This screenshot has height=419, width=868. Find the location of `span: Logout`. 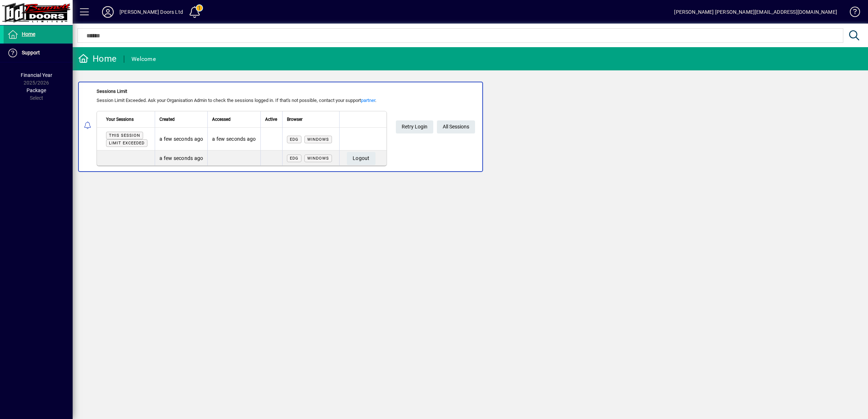

span: Logout is located at coordinates (361, 158).